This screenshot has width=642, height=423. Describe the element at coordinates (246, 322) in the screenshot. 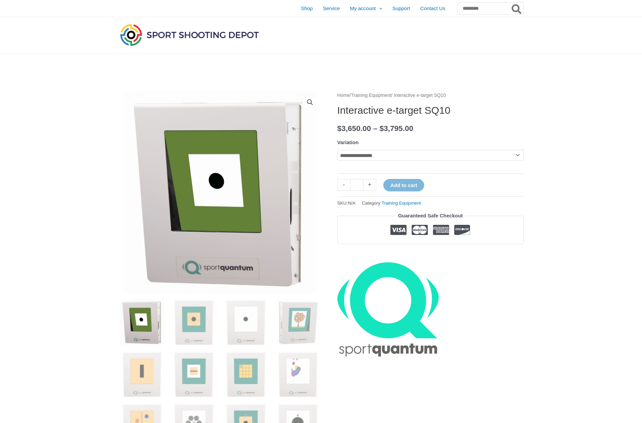

I see `img: Interactive e-target SQ10 - Image 3` at that location.